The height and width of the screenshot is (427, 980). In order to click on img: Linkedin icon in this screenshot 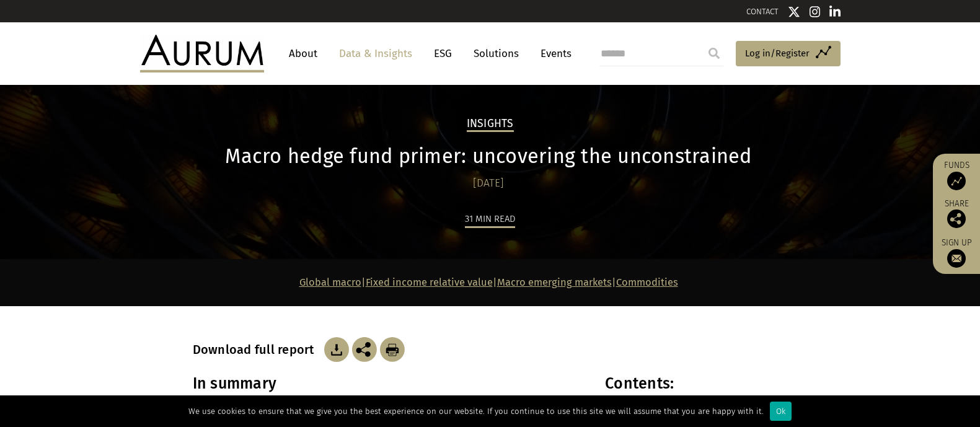, I will do `click(835, 12)`.